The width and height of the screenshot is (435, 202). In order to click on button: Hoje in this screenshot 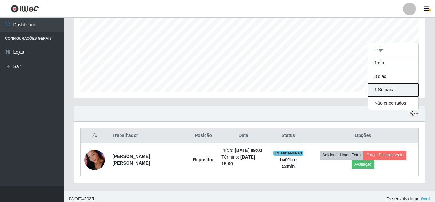, I will do `click(393, 50)`.